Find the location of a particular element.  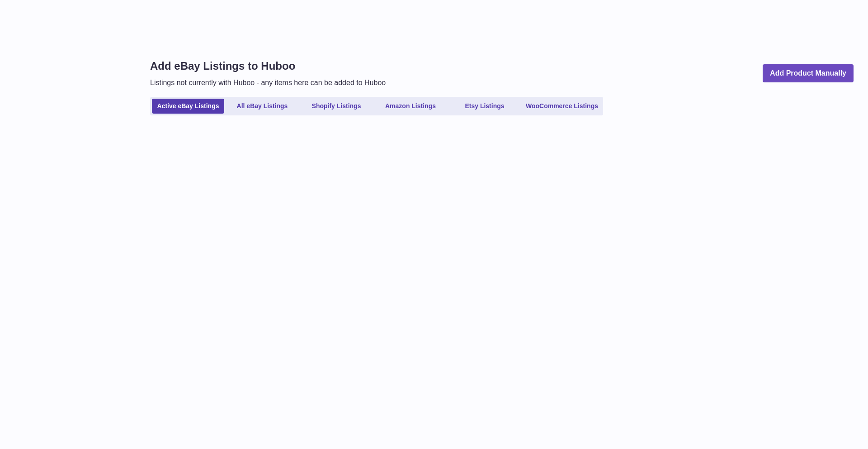

p: Listings not currently with Huboo - any items here can be added to Huboo is located at coordinates (268, 83).